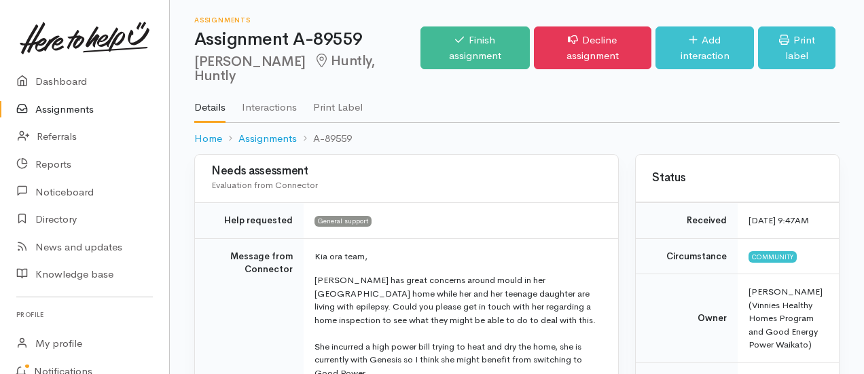 Image resolution: width=864 pixels, height=374 pixels. What do you see at coordinates (475, 48) in the screenshot?
I see `a: Finish assignment` at bounding box center [475, 48].